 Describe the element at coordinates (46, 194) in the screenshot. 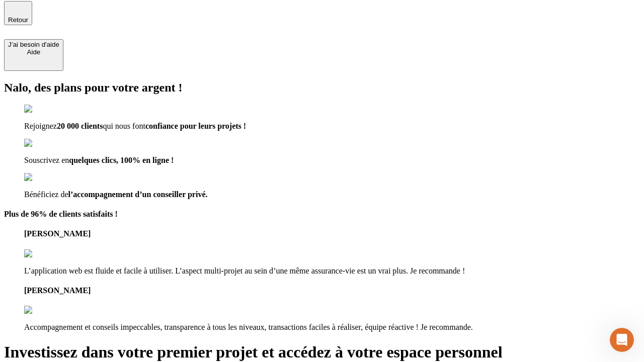

I see `span: Bénéficiez de` at that location.